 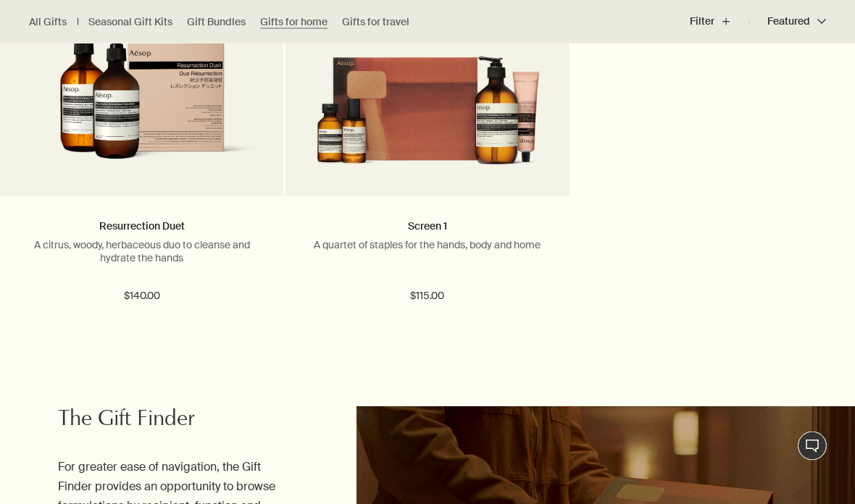 I want to click on a: All Gifts, so click(x=47, y=22).